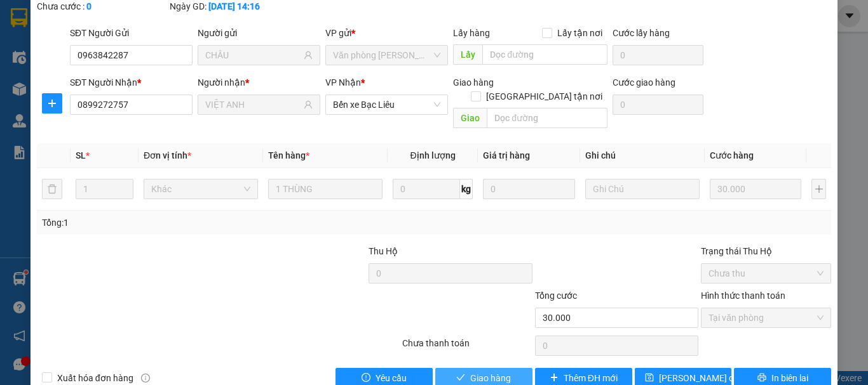 This screenshot has height=385, width=868. What do you see at coordinates (470, 118) in the screenshot?
I see `span: Giao` at bounding box center [470, 118].